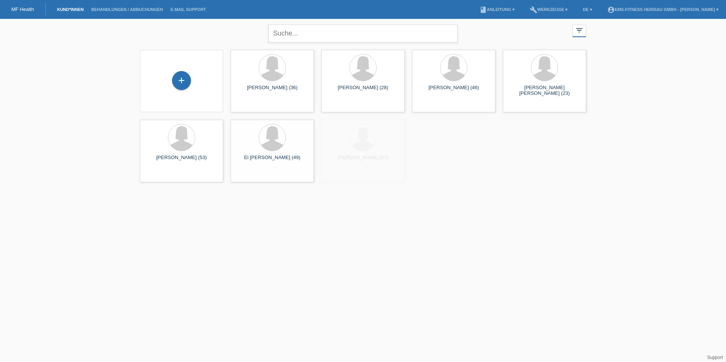  Describe the element at coordinates (70, 9) in the screenshot. I see `a: Kund*innen` at that location.